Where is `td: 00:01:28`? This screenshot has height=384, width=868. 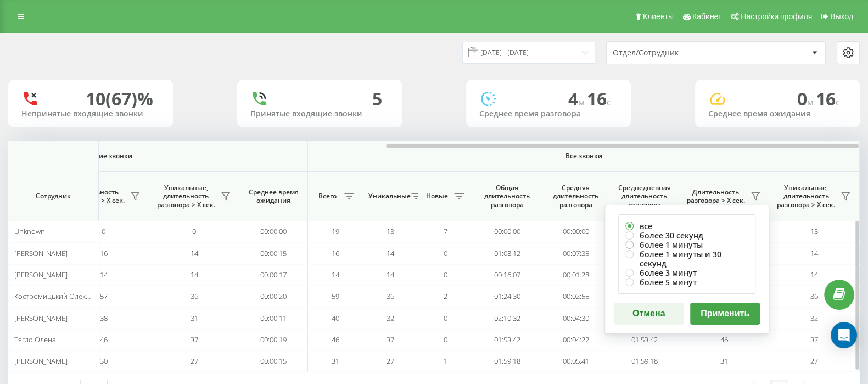
td: 00:01:28 is located at coordinates (576, 274).